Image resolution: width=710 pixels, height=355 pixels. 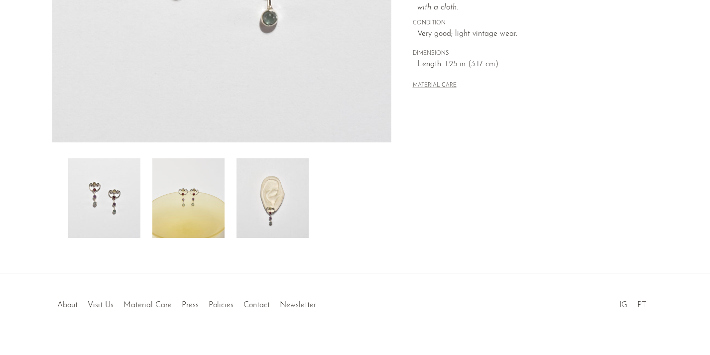 I want to click on span: Length: 1.25 in (3.17 cm), so click(x=527, y=65).